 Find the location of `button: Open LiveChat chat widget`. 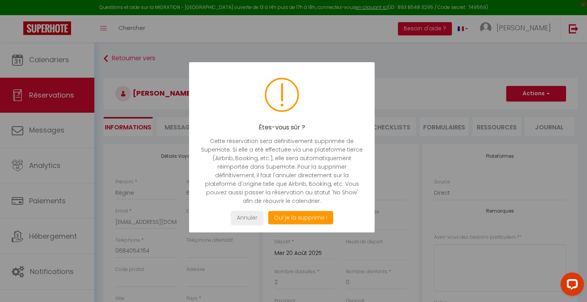

button: Open LiveChat chat widget is located at coordinates (18, 15).